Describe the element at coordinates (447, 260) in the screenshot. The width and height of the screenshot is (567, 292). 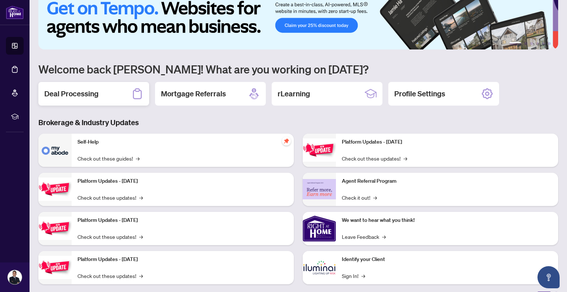
I see `p: Identify your Client` at that location.